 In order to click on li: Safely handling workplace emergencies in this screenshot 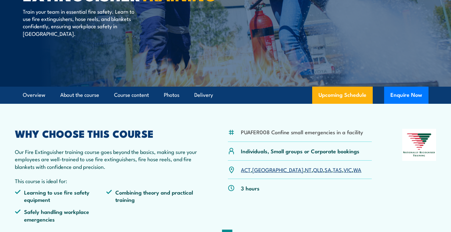, I will do `click(61, 215)`.